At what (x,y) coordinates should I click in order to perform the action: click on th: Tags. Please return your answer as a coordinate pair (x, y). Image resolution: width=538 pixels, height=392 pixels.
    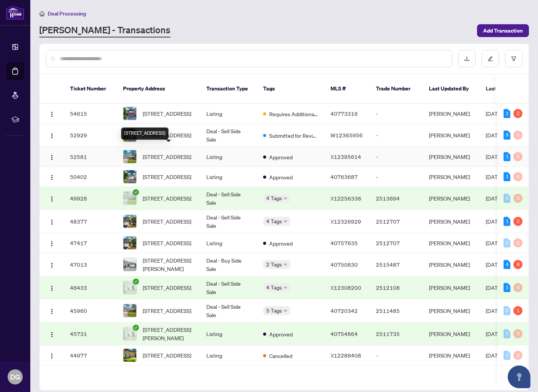
    Looking at the image, I should click on (291, 89).